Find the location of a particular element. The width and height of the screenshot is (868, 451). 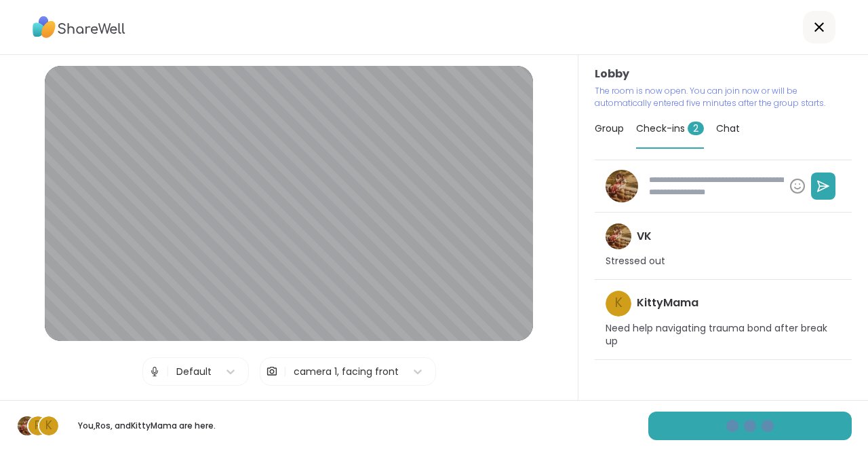

p: Stressed out is located at coordinates (636, 262).